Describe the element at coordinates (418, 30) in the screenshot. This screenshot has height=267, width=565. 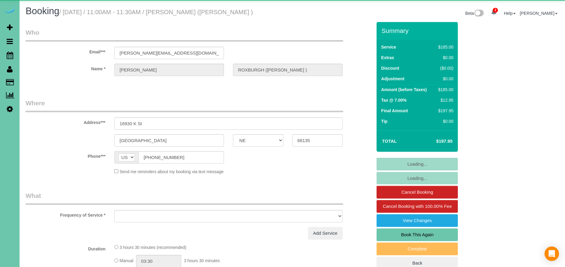
I see `h3: Summary` at that location.